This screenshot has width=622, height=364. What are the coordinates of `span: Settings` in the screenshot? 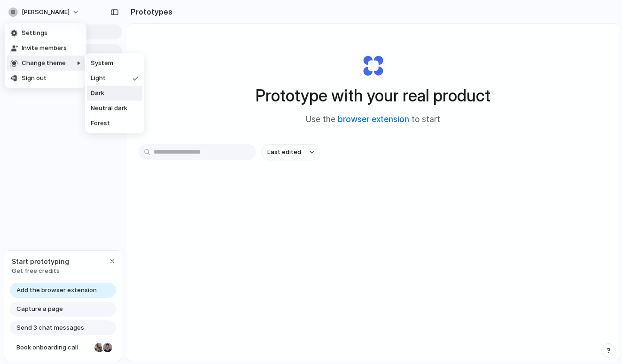 It's located at (34, 34).